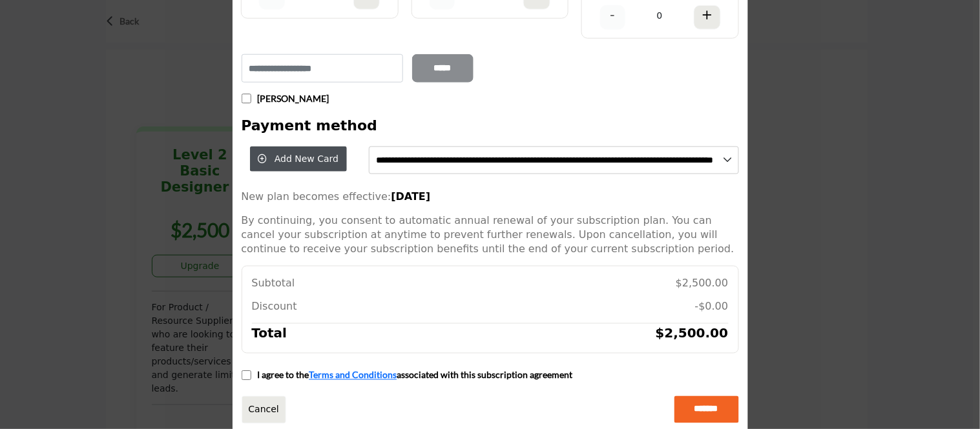 The height and width of the screenshot is (429, 980). I want to click on span: Add New Card, so click(306, 159).